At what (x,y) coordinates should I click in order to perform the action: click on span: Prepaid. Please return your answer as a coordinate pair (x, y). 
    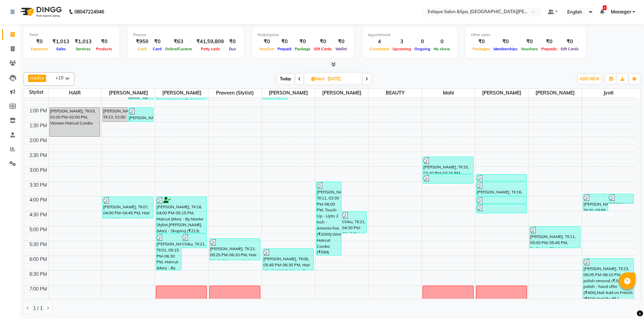
    Looking at the image, I should click on (285, 49).